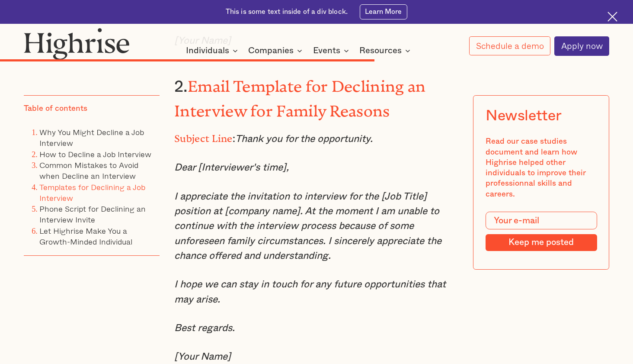 This screenshot has width=633, height=364. Describe the element at coordinates (203, 136) in the screenshot. I see `strong: Subject Line` at that location.